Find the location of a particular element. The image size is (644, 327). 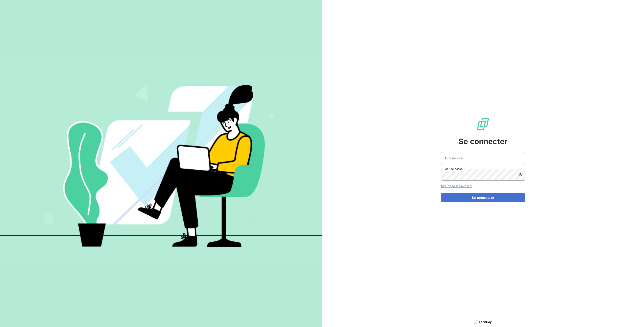

button: Se connecter is located at coordinates (483, 198).